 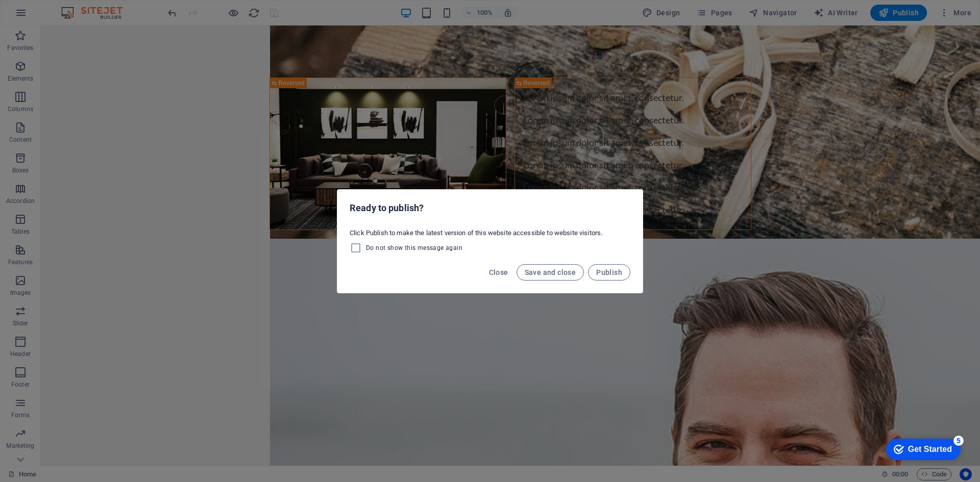 I want to click on span: Publish, so click(x=609, y=272).